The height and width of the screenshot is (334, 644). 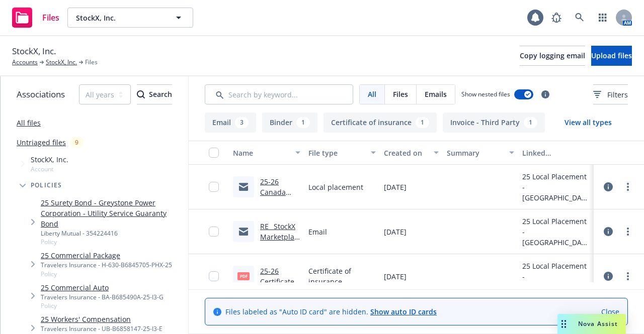 What do you see at coordinates (130, 18) in the screenshot?
I see `button: StockX, Inc.` at bounding box center [130, 18].